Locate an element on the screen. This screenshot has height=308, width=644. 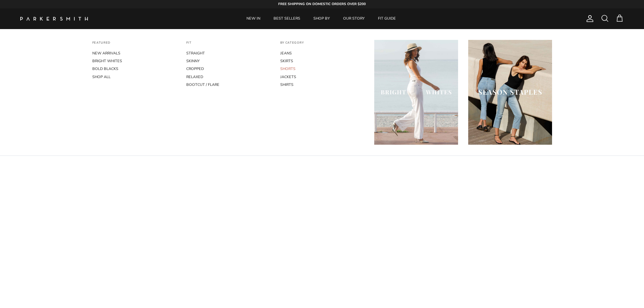
a: FIT is located at coordinates (189, 46).